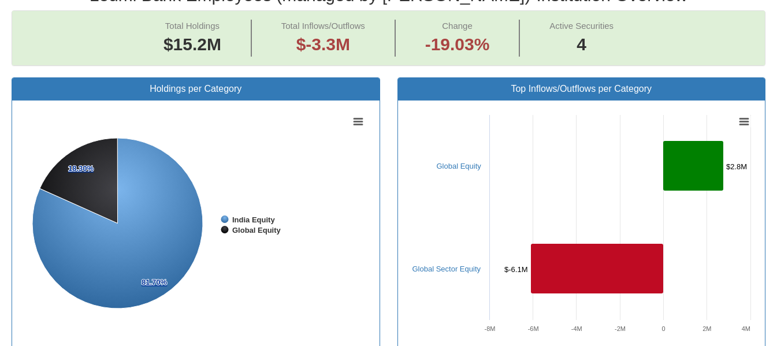  I want to click on tspan: $2.8M, so click(736, 166).